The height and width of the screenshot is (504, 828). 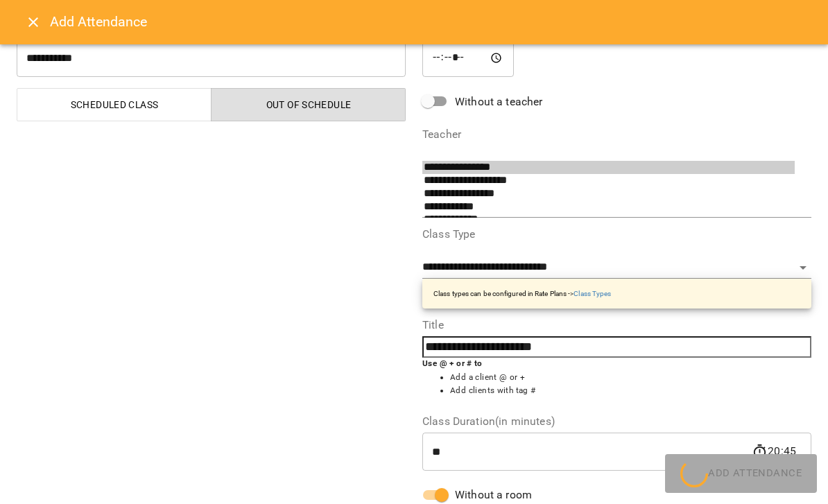 I want to click on label: Title, so click(x=616, y=325).